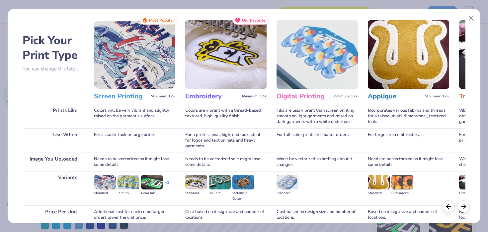  What do you see at coordinates (53, 188) in the screenshot?
I see `div: Variants` at bounding box center [53, 188].